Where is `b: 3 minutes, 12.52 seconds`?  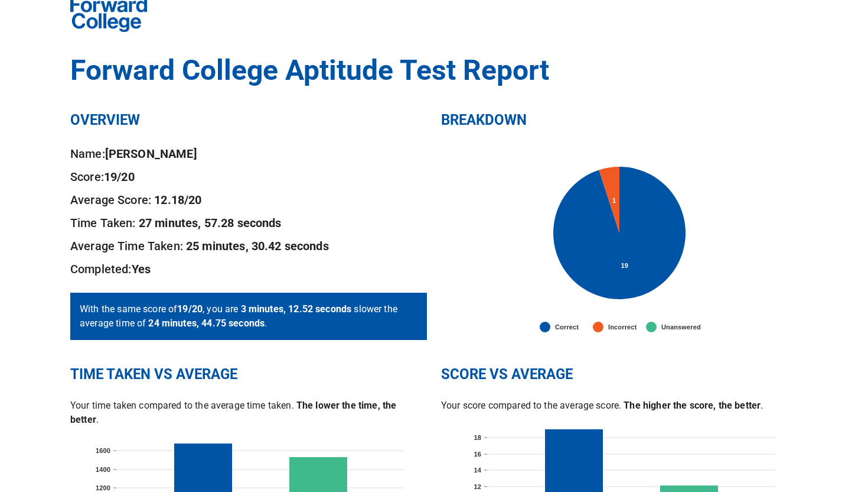 b: 3 minutes, 12.52 seconds is located at coordinates (296, 308).